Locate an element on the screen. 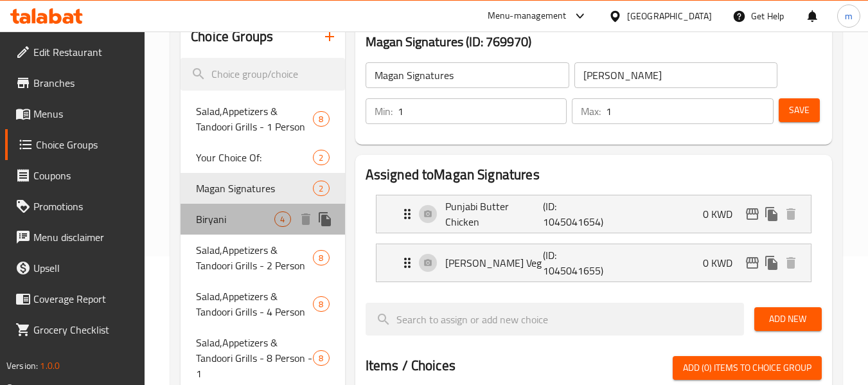 The width and height of the screenshot is (868, 385). div: Salad,Appetizers & Tandoori Grills - 2 Person8 is located at coordinates (262, 258).